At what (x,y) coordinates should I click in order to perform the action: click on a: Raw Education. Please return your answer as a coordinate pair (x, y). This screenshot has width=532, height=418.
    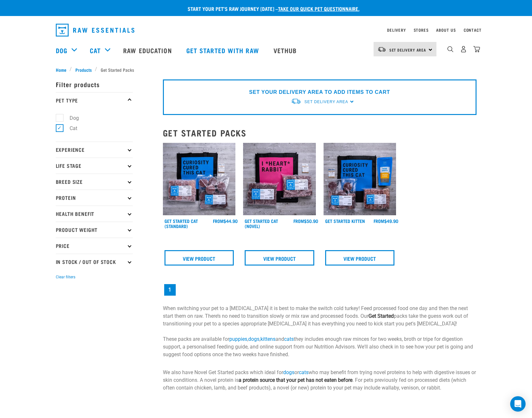
    Looking at the image, I should click on (148, 50).